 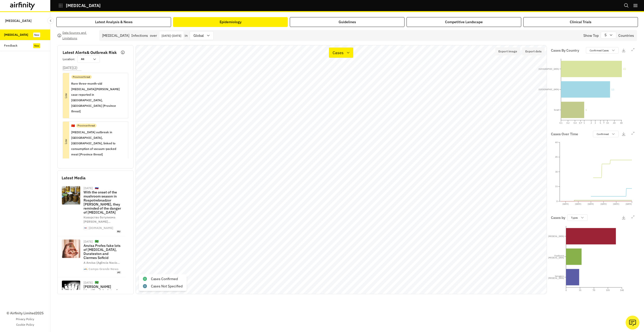 I want to click on span: A Anvisa (Agência Nacio …, so click(x=102, y=262).